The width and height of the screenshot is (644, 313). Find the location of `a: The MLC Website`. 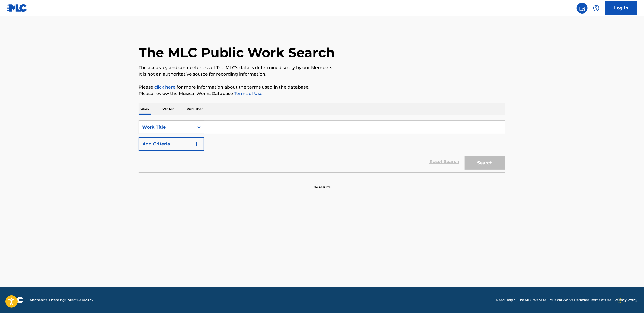

a: The MLC Website is located at coordinates (532, 300).